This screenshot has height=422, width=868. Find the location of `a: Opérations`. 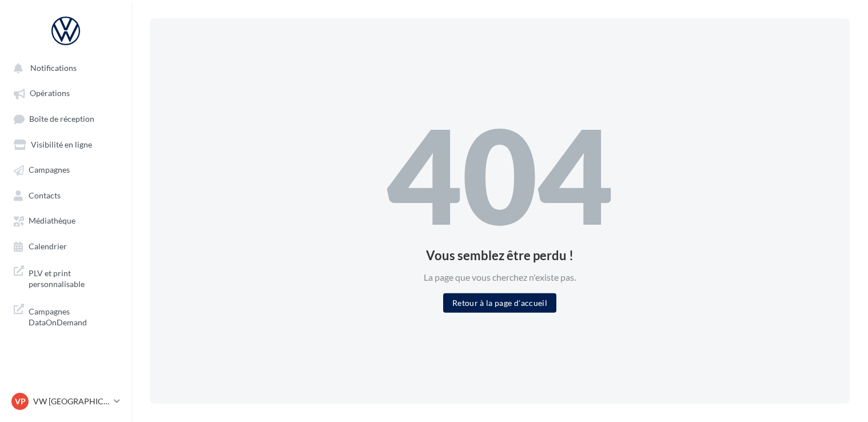

a: Opérations is located at coordinates (66, 93).